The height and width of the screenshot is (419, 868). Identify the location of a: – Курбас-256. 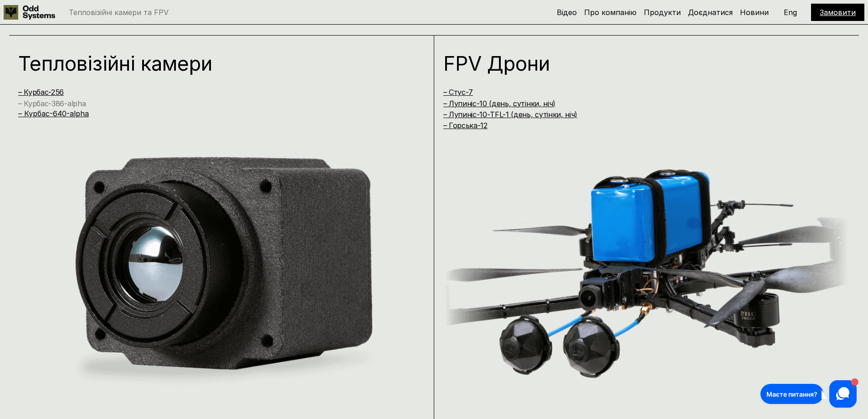
(41, 92).